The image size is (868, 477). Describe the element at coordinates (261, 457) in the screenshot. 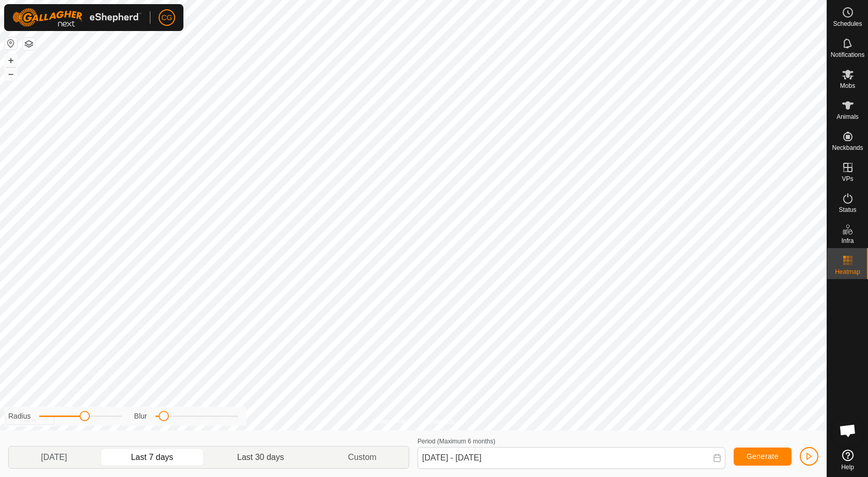

I see `span: Last 30 days` at that location.